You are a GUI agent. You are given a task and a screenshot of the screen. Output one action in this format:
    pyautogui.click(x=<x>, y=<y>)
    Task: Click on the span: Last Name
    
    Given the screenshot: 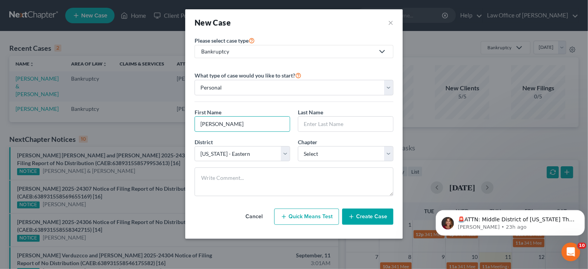 What is the action you would take?
    pyautogui.click(x=310, y=112)
    